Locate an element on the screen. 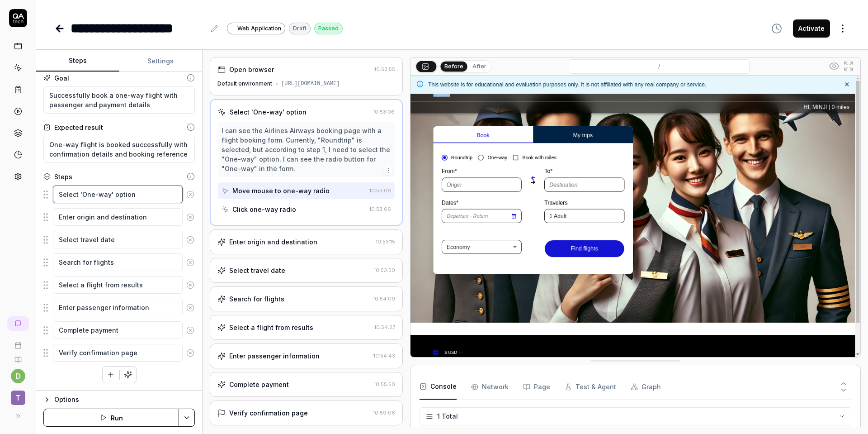 This screenshot has width=868, height=434. span: t is located at coordinates (18, 398).